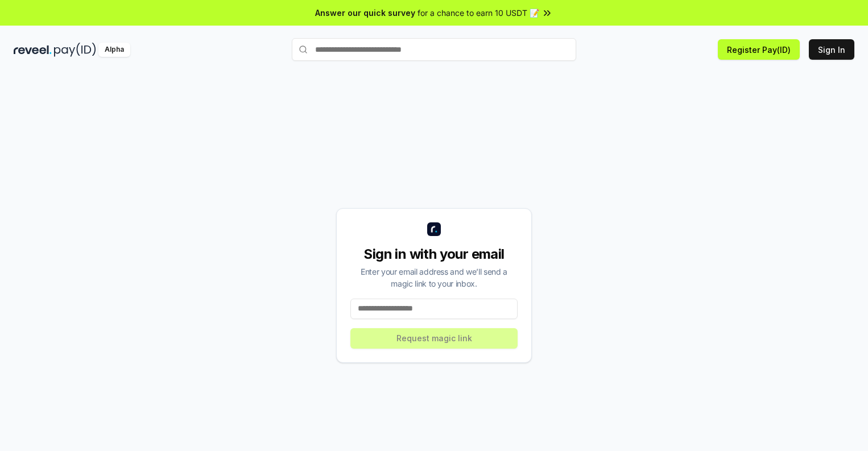  Describe the element at coordinates (434, 277) in the screenshot. I see `div: Enter your email address and we’ll send a magic link to your inbox.` at that location.